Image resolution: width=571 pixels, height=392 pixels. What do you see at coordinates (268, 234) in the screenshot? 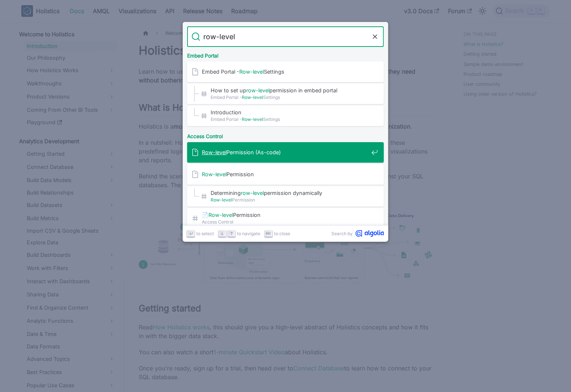
I see `svg: Escape key` at bounding box center [268, 234].